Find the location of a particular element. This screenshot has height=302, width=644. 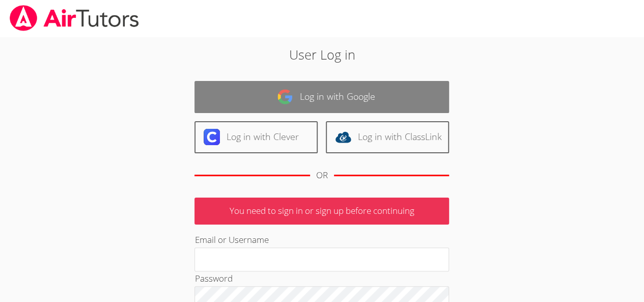

img: google-logo-50288ca7cdecda66e5e0955fdab243c47b7ad437acaf1139b6f446037453330a.svg is located at coordinates (285, 97).